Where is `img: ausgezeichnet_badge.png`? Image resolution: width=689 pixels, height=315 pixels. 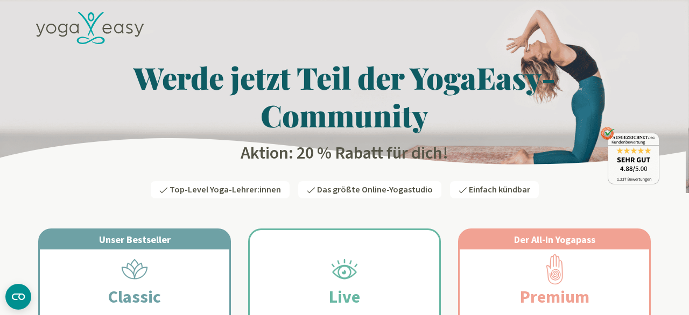 img: ausgezeichnet_badge.png is located at coordinates (629, 155).